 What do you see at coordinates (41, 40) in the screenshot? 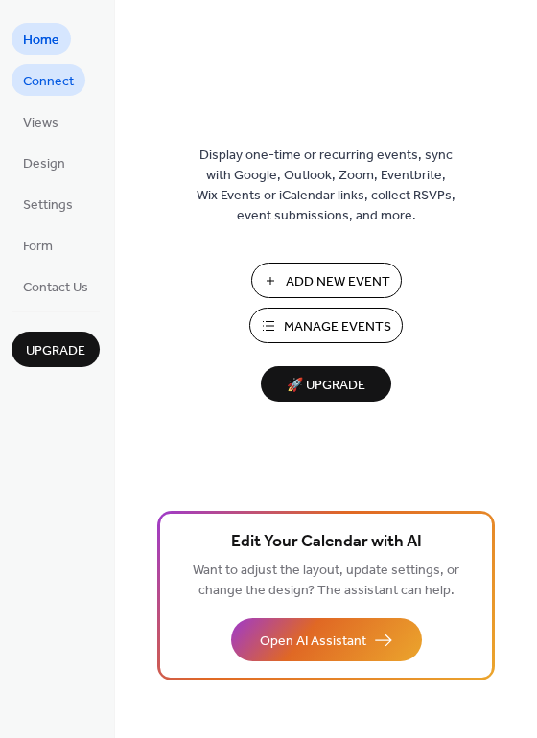
I see `span: Home` at bounding box center [41, 40].